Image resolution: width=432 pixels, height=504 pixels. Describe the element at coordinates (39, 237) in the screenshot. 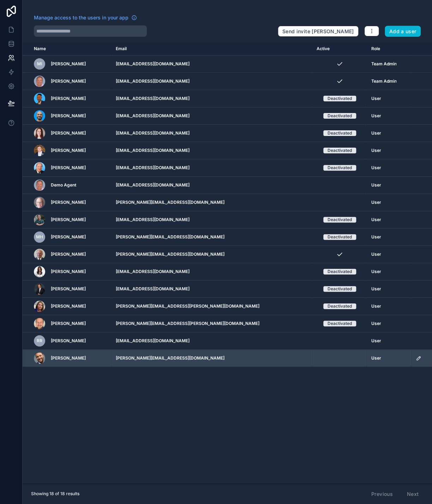

I see `span: MH` at that location.